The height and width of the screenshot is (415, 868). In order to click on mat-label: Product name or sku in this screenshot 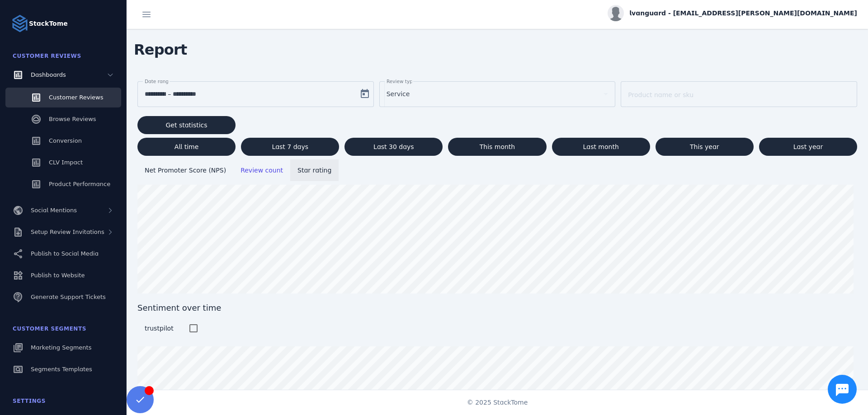, I will do `click(660, 95)`.